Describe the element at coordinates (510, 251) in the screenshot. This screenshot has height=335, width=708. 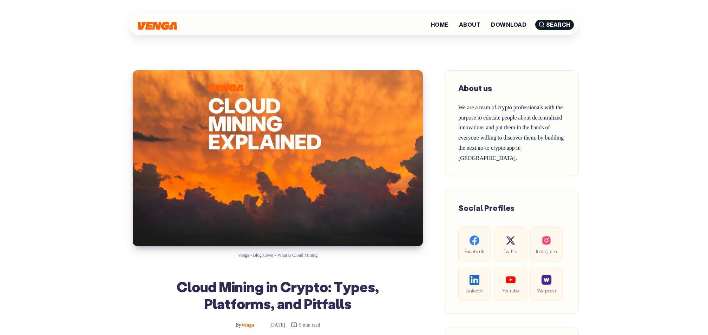
I see `span: Twitter` at that location.